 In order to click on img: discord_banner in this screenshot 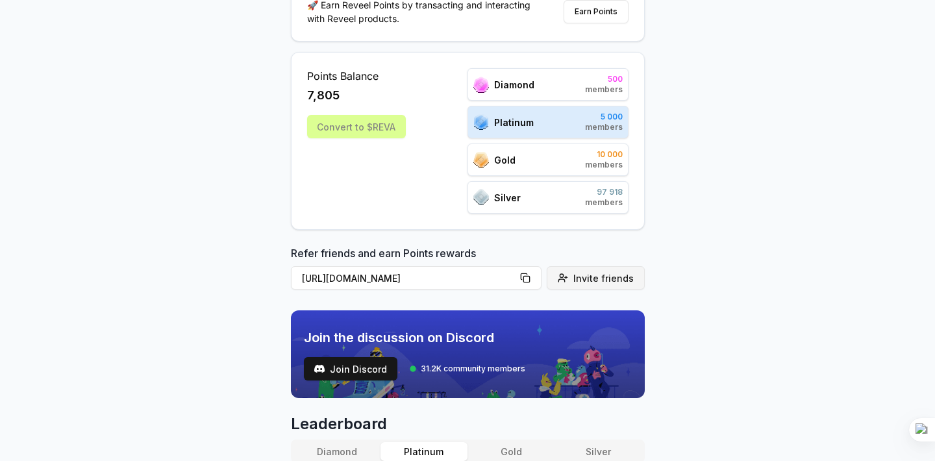, I will do `click(467, 354)`.